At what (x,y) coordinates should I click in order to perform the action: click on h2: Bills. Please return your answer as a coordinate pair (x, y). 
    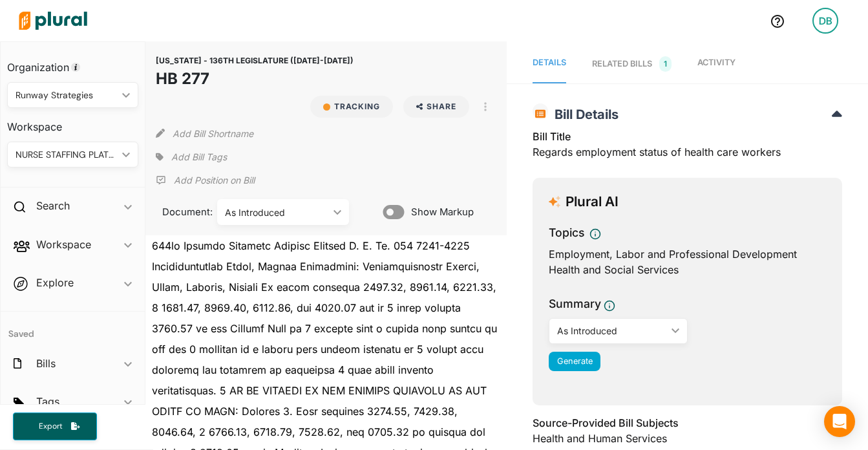
    Looking at the image, I should click on (46, 363).